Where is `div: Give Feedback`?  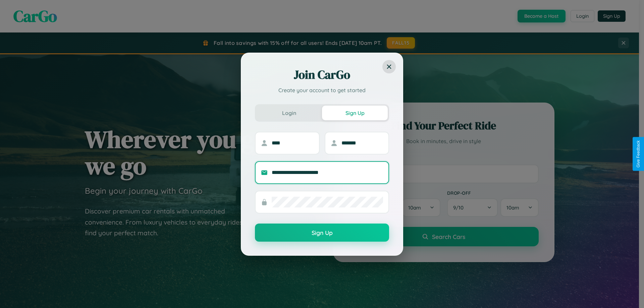 div: Give Feedback is located at coordinates (638, 154).